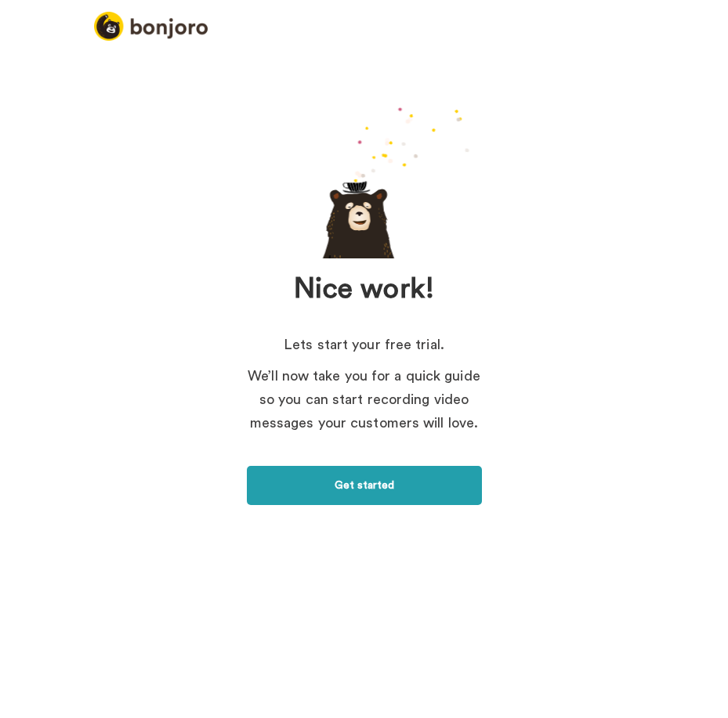 This screenshot has width=728, height=718. I want to click on div: animation, so click(395, 180).